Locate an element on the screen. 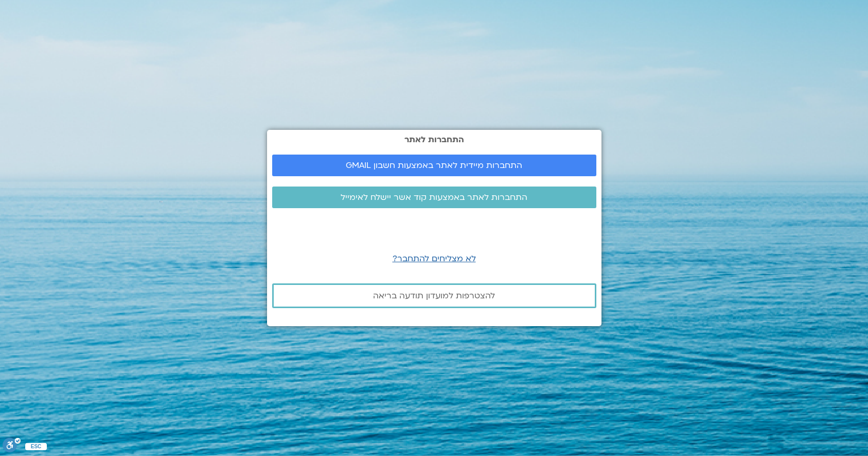 Image resolution: width=868 pixels, height=456 pixels. span: התחברות מיידית לאתר באמצעות חשבון GMAIL is located at coordinates (434, 165).